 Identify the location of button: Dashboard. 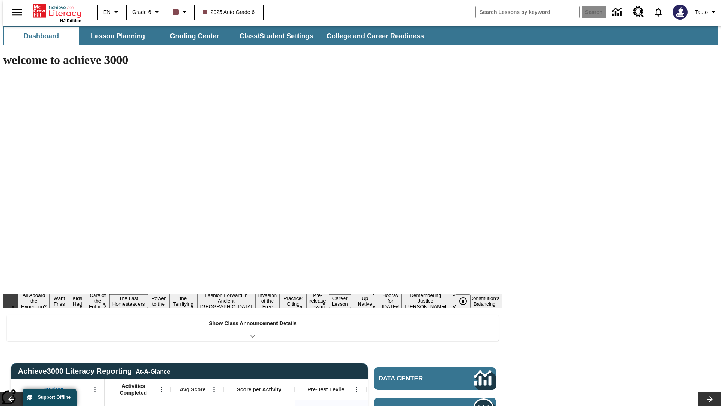
(41, 36).